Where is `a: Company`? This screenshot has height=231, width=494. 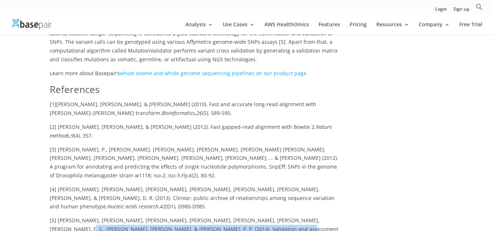 a: Company is located at coordinates (434, 28).